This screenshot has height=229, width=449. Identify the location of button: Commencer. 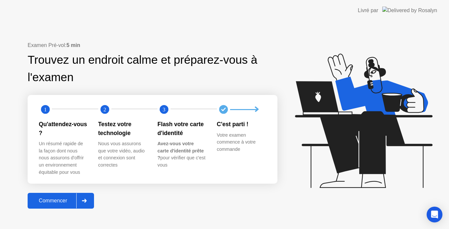
(61, 201).